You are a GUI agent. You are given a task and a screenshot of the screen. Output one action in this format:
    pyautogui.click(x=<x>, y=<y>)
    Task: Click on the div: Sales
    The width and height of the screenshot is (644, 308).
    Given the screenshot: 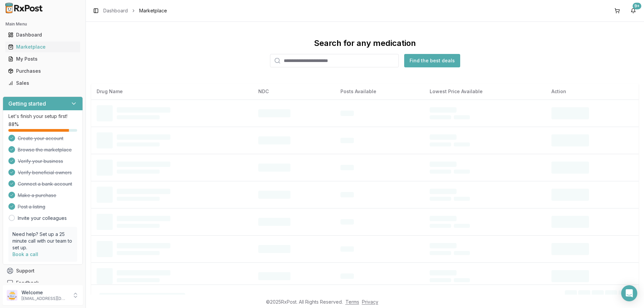 What is the action you would take?
    pyautogui.click(x=43, y=83)
    